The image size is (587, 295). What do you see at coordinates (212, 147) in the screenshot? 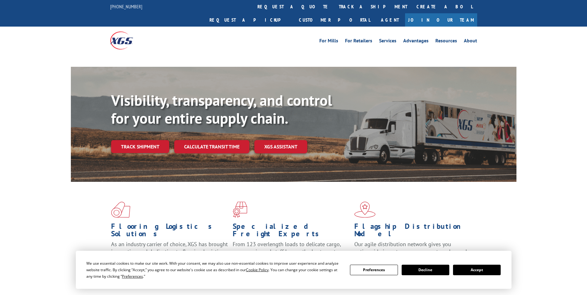
I see `a: Calculate transit time` at bounding box center [212, 147].